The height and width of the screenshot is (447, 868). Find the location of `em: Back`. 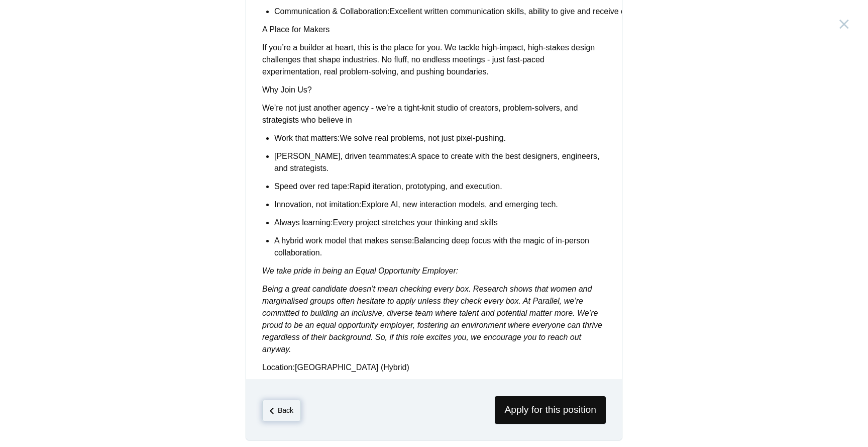

em: Back is located at coordinates (285, 410).